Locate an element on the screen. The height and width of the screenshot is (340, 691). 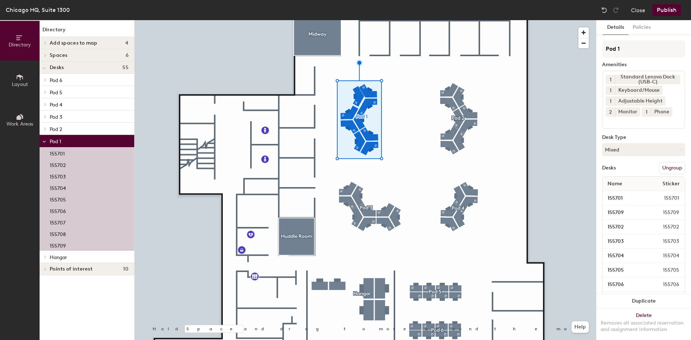
span: Pod 2 is located at coordinates (56, 129).